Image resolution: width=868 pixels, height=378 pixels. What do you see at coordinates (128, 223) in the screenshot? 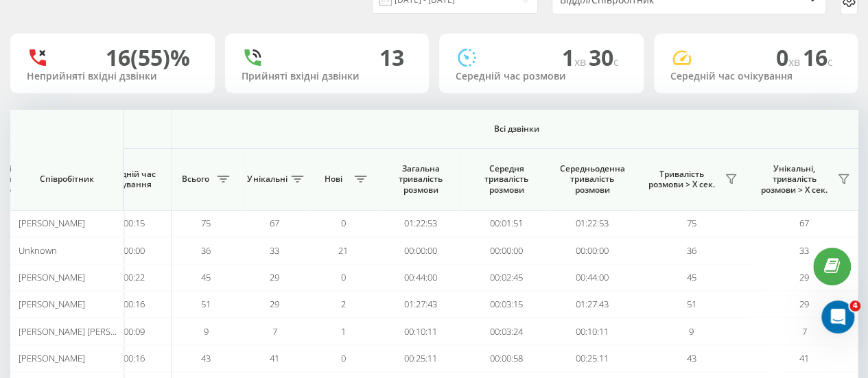
I see `td: 00:00:15` at bounding box center [128, 223].